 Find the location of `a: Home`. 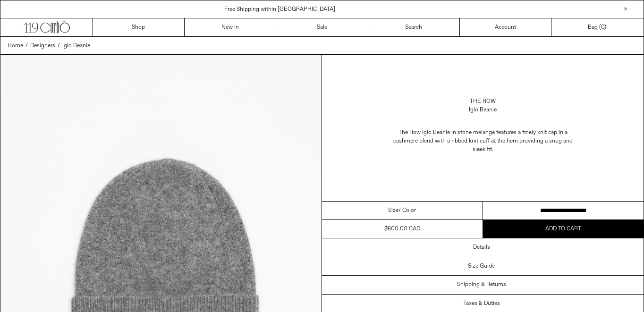

a: Home is located at coordinates (15, 46).